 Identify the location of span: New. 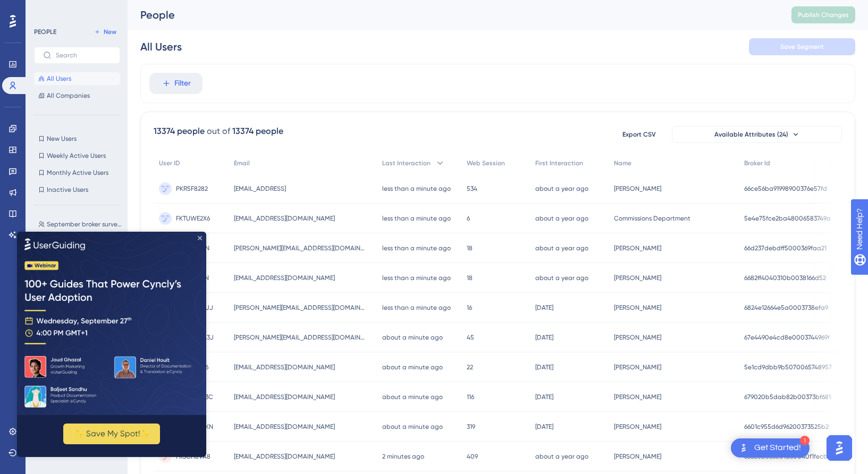
(110, 32).